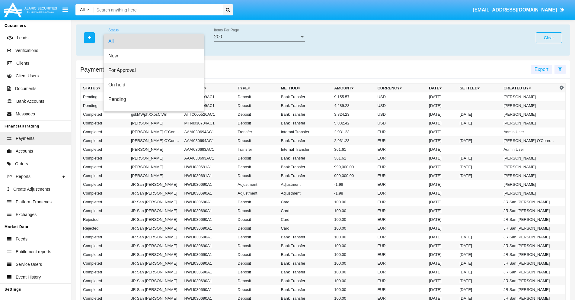  Describe the element at coordinates (154, 41) in the screenshot. I see `span: All` at that location.